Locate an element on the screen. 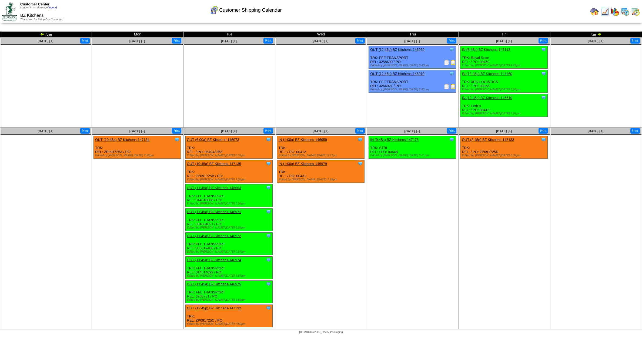 The width and height of the screenshot is (642, 364). div: TRK: FFE TRANSPORT REL: 3260751 / PO: is located at coordinates (229, 292).